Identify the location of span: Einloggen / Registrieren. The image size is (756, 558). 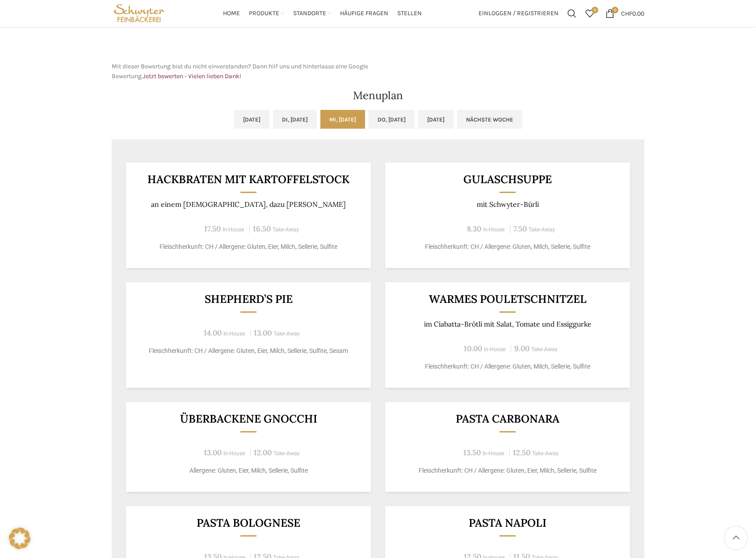
(518, 13).